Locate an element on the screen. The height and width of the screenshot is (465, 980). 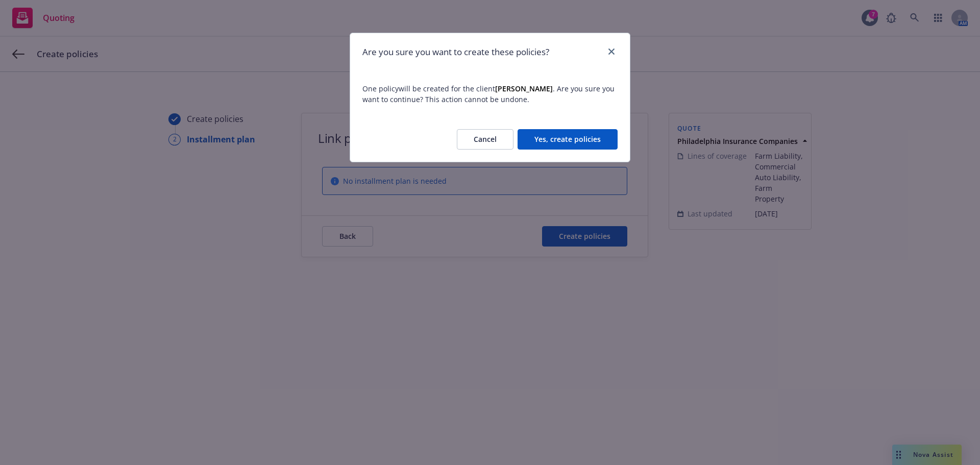
a: close is located at coordinates (611, 51).